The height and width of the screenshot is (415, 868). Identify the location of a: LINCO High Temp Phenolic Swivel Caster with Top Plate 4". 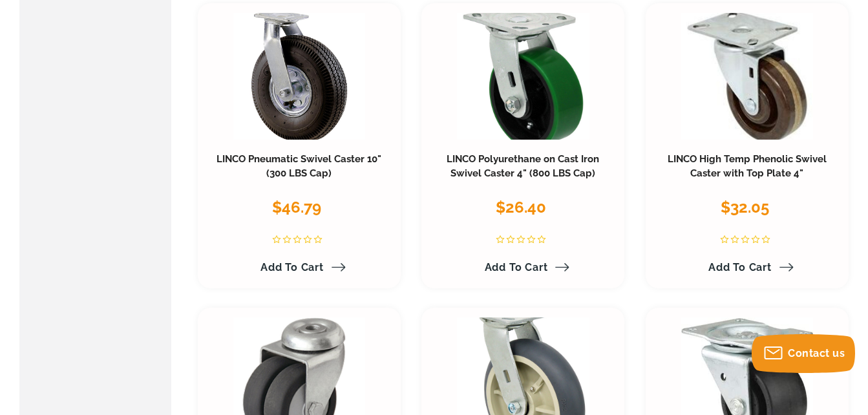
(747, 166).